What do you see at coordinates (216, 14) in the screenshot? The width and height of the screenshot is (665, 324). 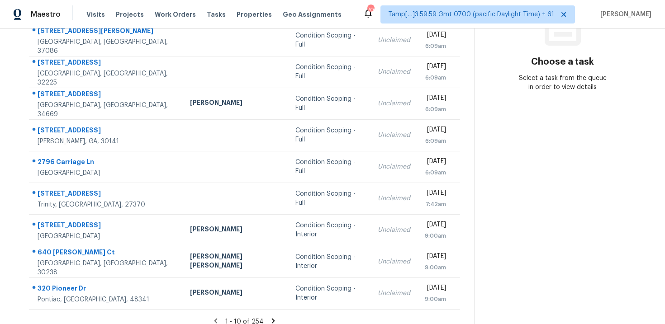 I see `span: Tasks` at bounding box center [216, 14].